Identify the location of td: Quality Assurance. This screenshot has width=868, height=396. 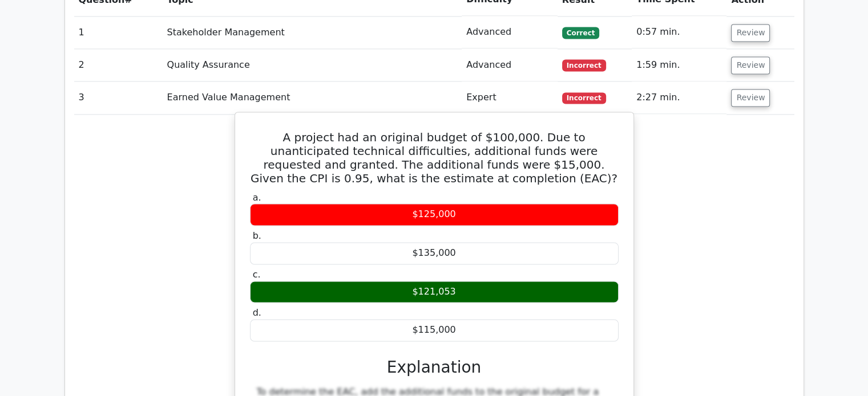
(312, 65).